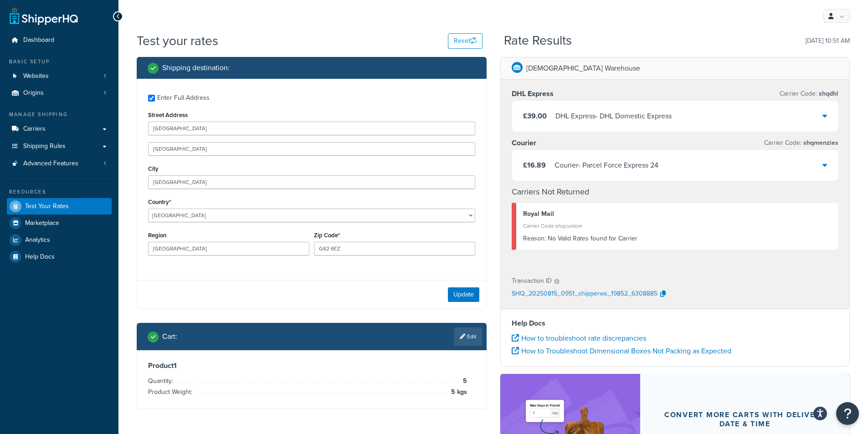  What do you see at coordinates (59, 256) in the screenshot?
I see `li: Help Docs` at bounding box center [59, 256].